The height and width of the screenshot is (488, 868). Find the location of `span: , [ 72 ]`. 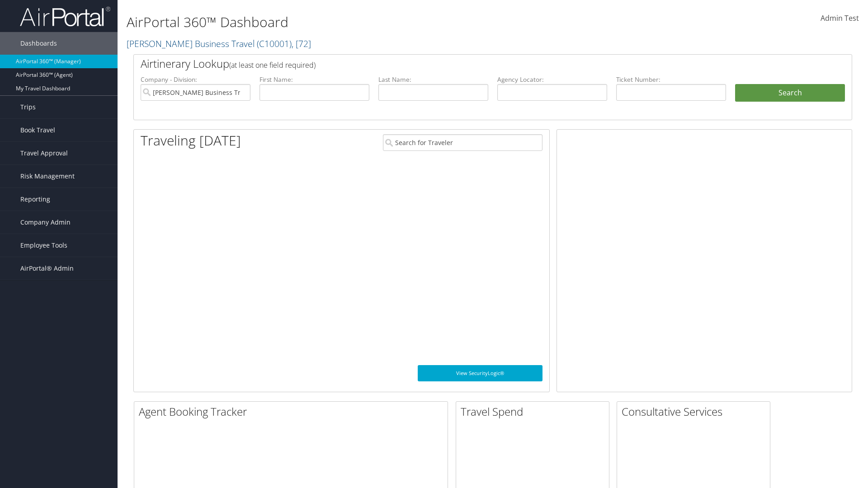

span: , [ 72 ] is located at coordinates (301, 44).